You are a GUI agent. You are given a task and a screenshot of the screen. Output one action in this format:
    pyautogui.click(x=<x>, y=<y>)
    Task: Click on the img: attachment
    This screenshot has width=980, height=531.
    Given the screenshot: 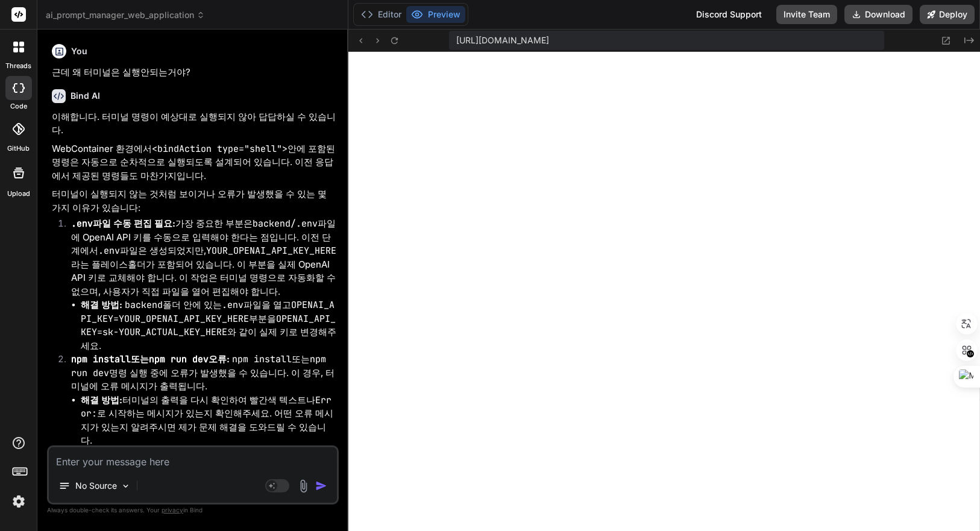 What is the action you would take?
    pyautogui.click(x=303, y=485)
    